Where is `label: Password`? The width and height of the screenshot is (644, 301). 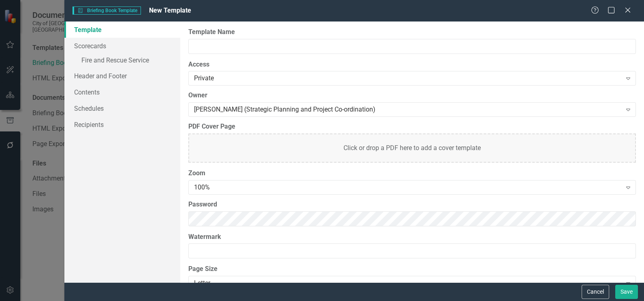
label: Password is located at coordinates (412, 204).